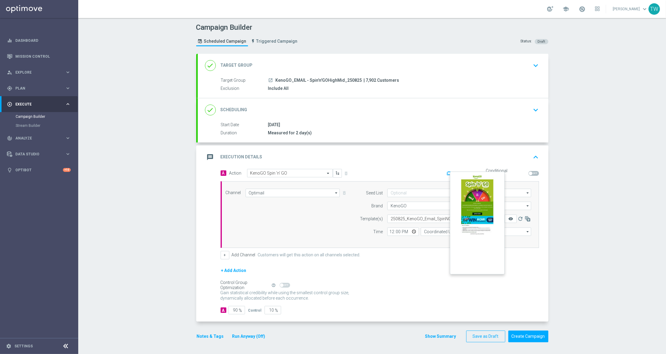  Describe the element at coordinates (402, 88) in the screenshot. I see `div: Include All` at that location.